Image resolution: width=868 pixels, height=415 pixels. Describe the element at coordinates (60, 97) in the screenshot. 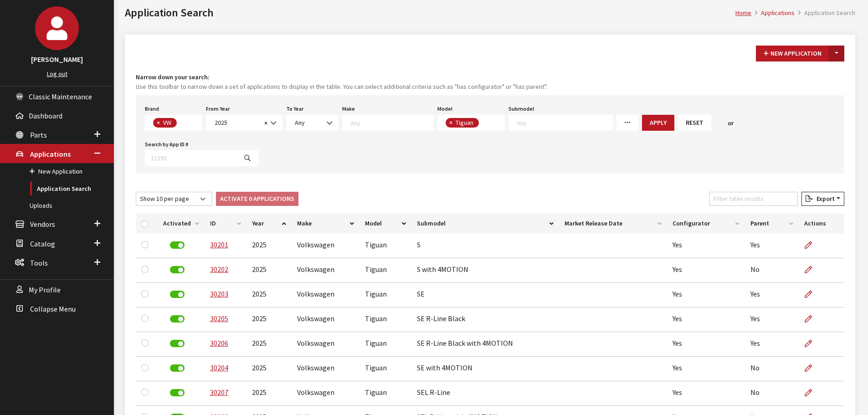

I see `span: Classic Maintenance` at that location.